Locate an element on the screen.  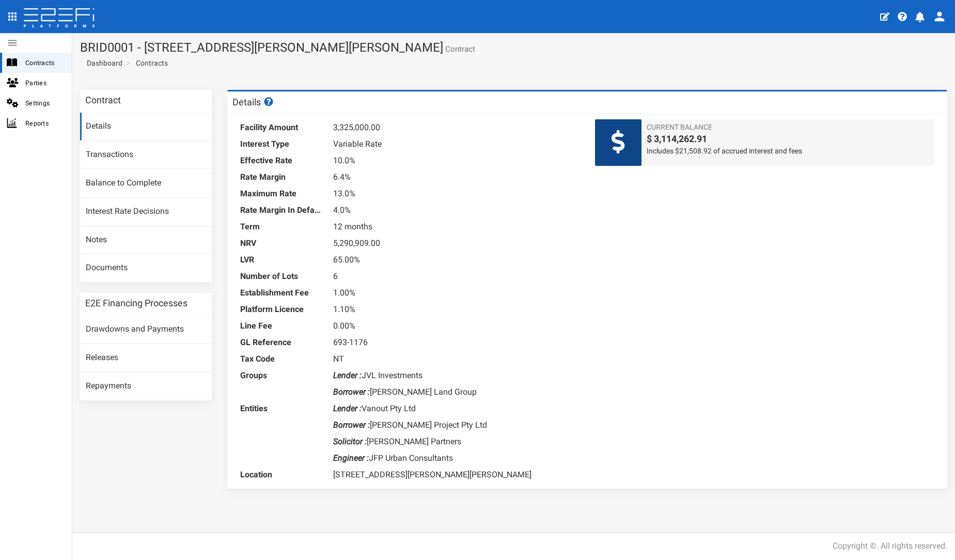
dt: NRV is located at coordinates (281, 243).